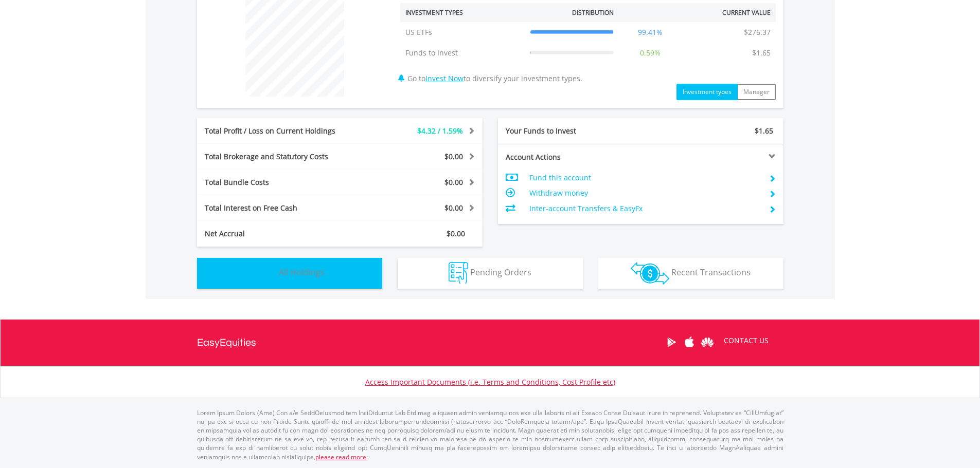 The image size is (980, 468). I want to click on button: Pending Orders, so click(490, 274).